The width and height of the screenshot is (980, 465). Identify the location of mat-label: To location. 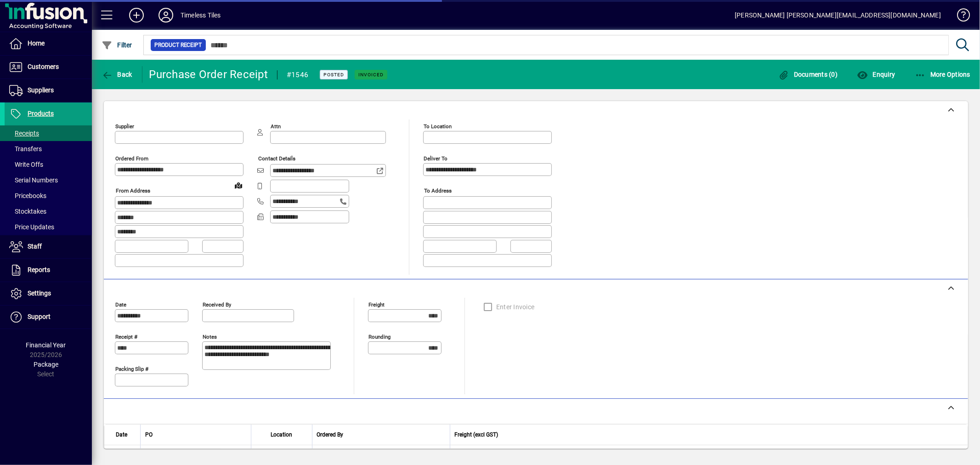
(438, 127).